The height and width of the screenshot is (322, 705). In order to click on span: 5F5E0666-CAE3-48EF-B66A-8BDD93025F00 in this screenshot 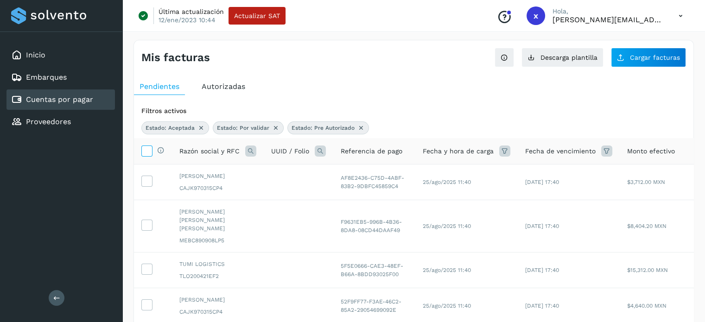, I will do `click(372, 270)`.